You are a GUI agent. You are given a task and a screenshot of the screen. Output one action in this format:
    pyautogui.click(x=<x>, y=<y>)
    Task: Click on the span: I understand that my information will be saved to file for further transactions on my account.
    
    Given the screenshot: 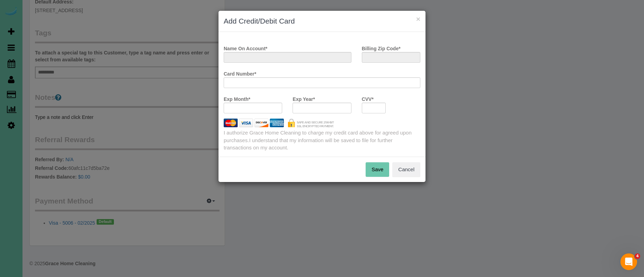 What is the action you would take?
    pyautogui.click(x=308, y=144)
    